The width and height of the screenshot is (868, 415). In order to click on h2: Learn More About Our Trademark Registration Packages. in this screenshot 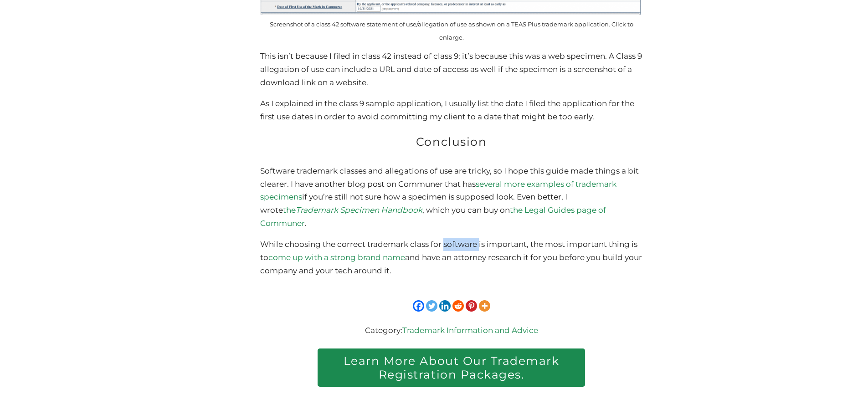, I will do `click(451, 367)`.